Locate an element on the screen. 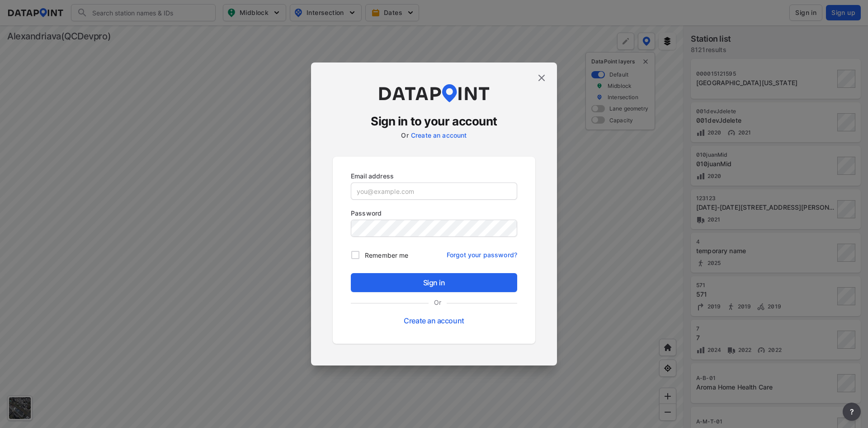 This screenshot has height=428, width=868. button: more is located at coordinates (851, 411).